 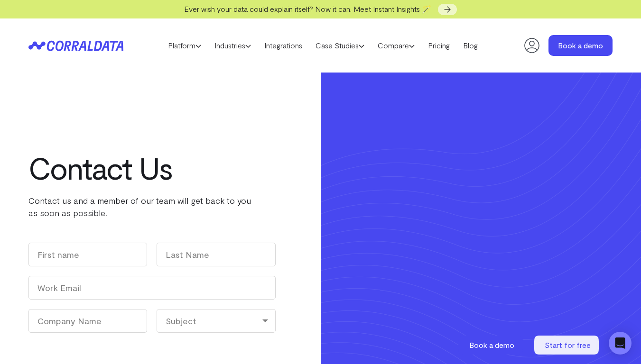 I want to click on span: Ever wish your data could explain itself? Now it can. Meet Instant Insights 🪄, so click(x=308, y=8).